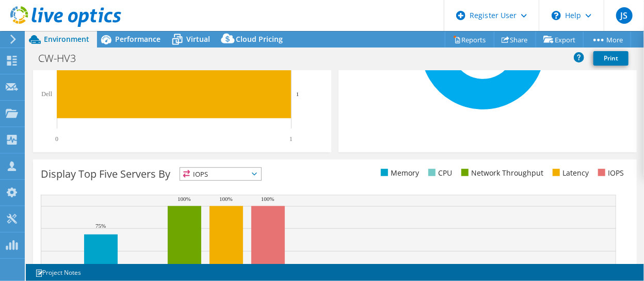  I want to click on text: Dell, so click(47, 94).